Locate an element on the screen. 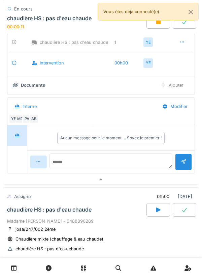 This screenshot has width=202, height=278. div: PA is located at coordinates (27, 119).